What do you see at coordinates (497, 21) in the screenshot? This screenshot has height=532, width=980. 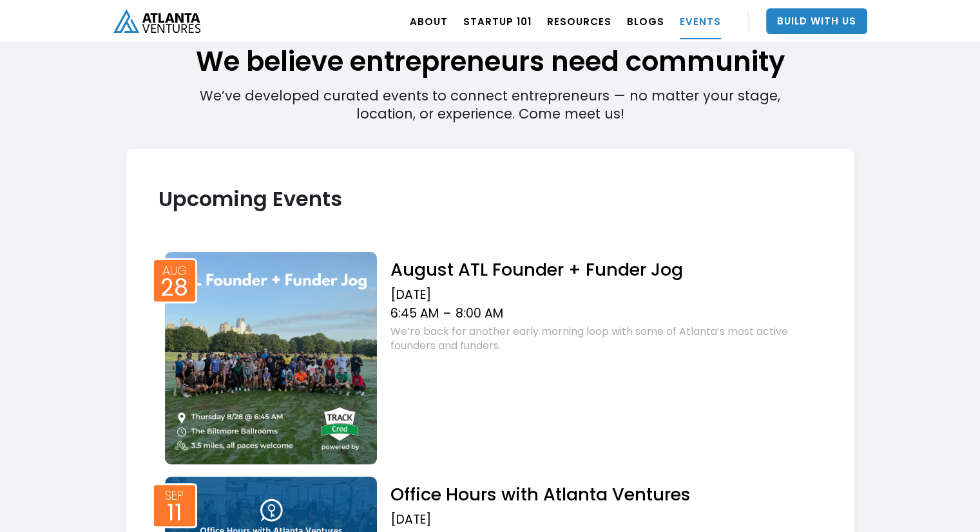 I see `a: Startup 101` at bounding box center [497, 21].